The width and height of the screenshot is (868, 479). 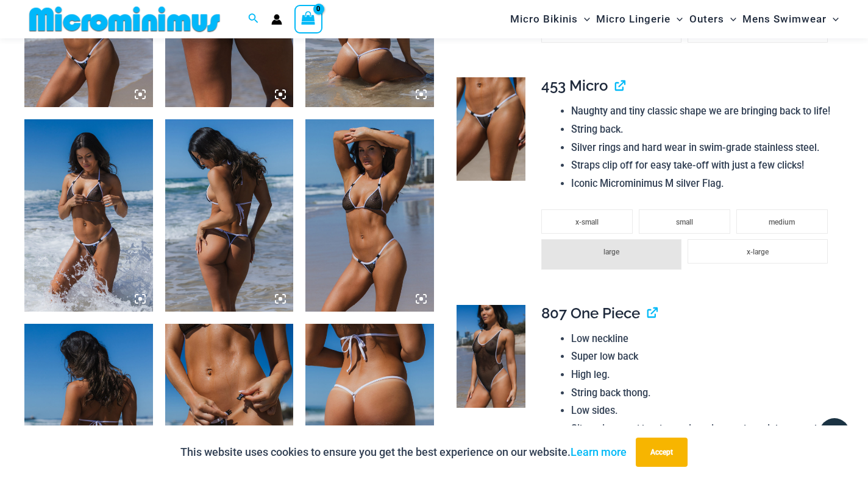 I want to click on li: Straps clip off for easy take-off with just a few clicks!, so click(x=702, y=166).